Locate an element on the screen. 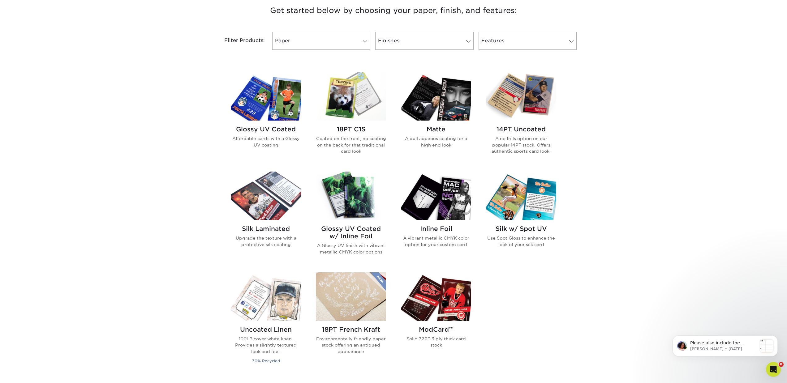 This screenshot has width=787, height=383. a: ModCard™ Trading Cards ModCard™ Solid 32PT 3 ply thick card stock is located at coordinates (436, 322).